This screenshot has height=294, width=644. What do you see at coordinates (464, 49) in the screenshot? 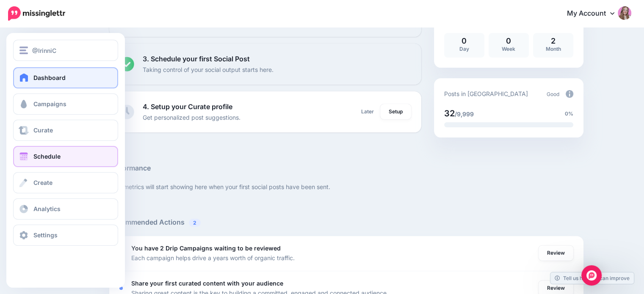
I see `span: Day` at bounding box center [464, 49].